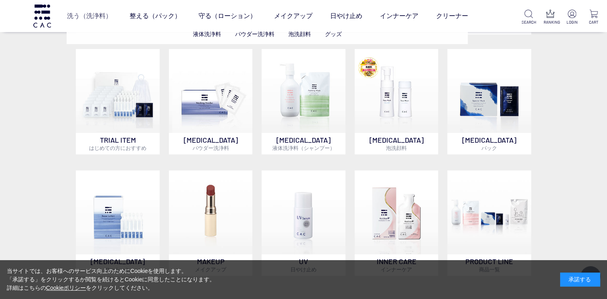 The height and width of the screenshot is (299, 607). I want to click on div: 承諾する, so click(580, 280).